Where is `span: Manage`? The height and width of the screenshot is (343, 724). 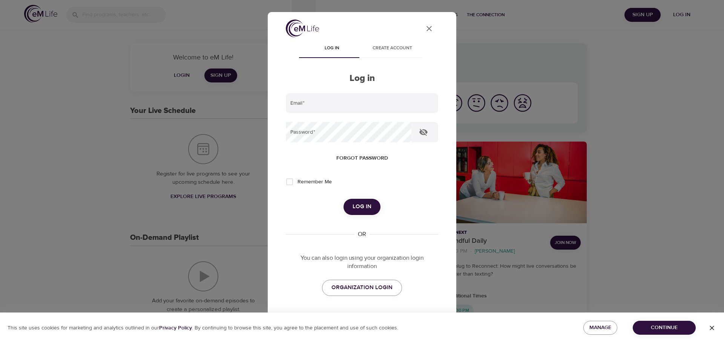 span: Manage is located at coordinates (600, 328).